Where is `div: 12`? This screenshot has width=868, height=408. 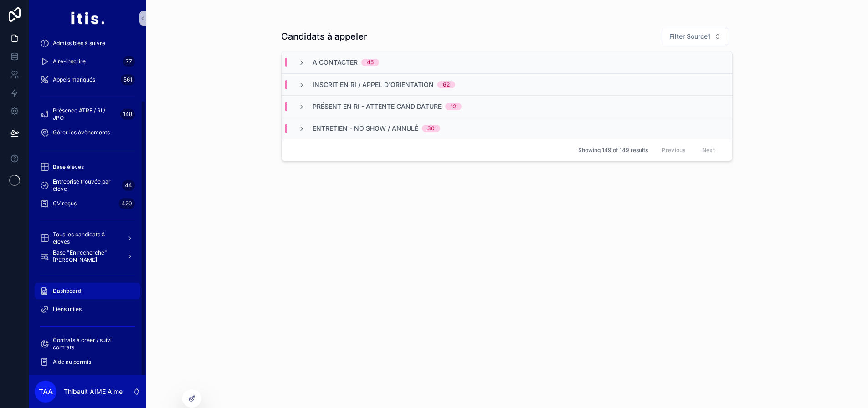 div: 12 is located at coordinates (453, 107).